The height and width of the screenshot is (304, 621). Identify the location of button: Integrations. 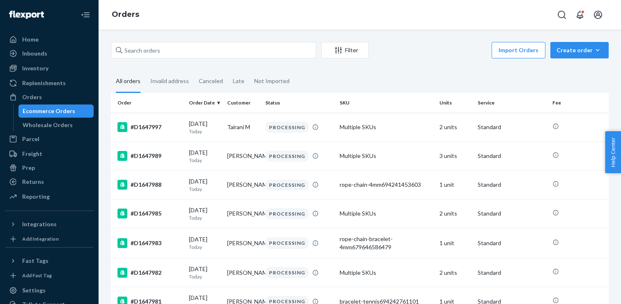
(49, 224).